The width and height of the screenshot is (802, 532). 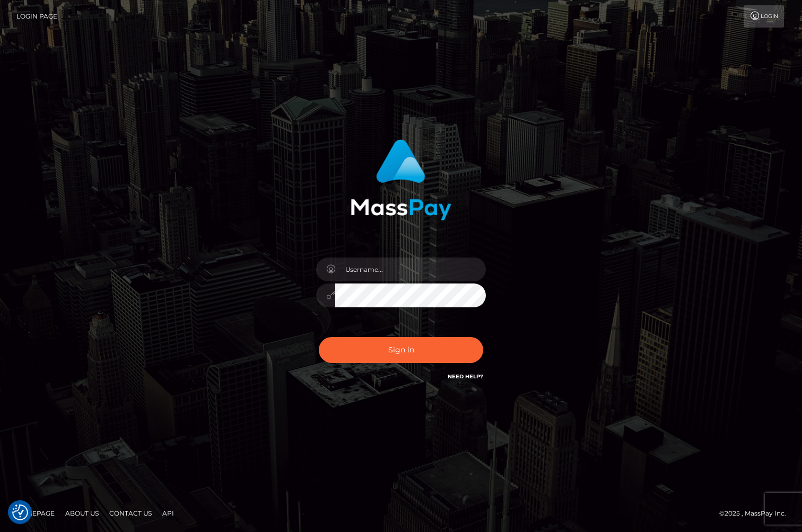 I want to click on a: Contact Us, so click(x=130, y=513).